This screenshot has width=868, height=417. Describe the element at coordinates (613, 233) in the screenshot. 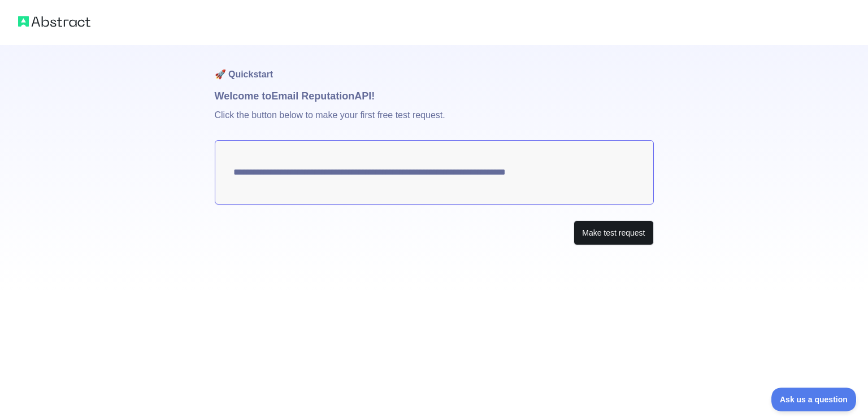

I see `button: Make test request` at that location.